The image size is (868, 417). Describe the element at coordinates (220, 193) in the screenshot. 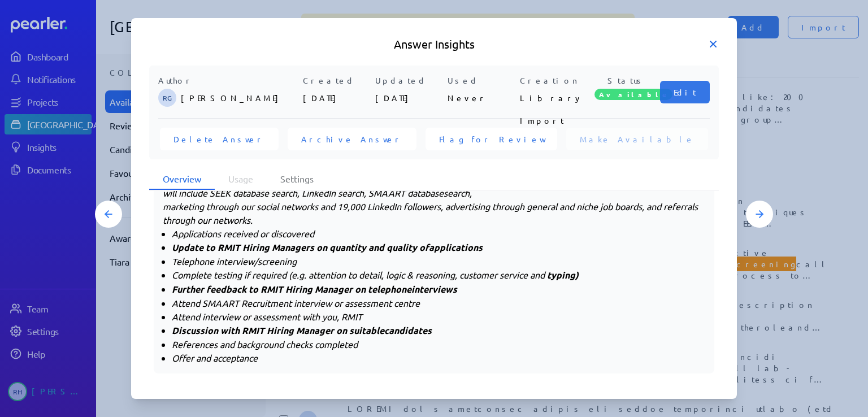

I see `em: SEEK` at that location.